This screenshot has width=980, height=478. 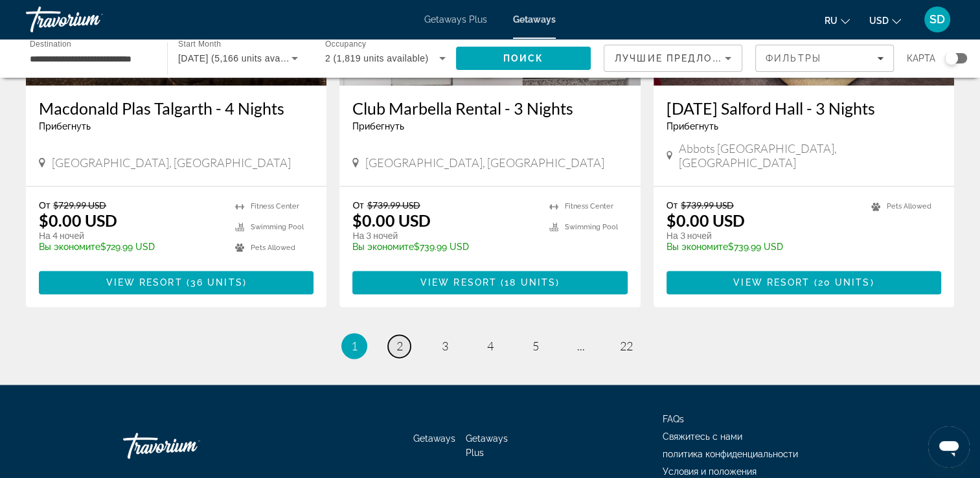 I want to click on span: Destination, so click(x=51, y=43).